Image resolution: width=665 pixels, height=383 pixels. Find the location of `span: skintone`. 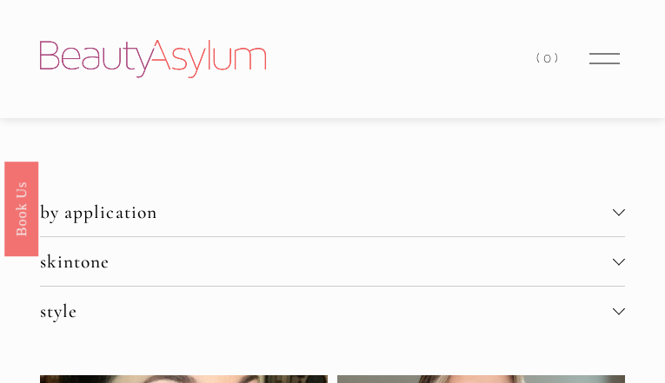

span: skintone is located at coordinates (326, 262).